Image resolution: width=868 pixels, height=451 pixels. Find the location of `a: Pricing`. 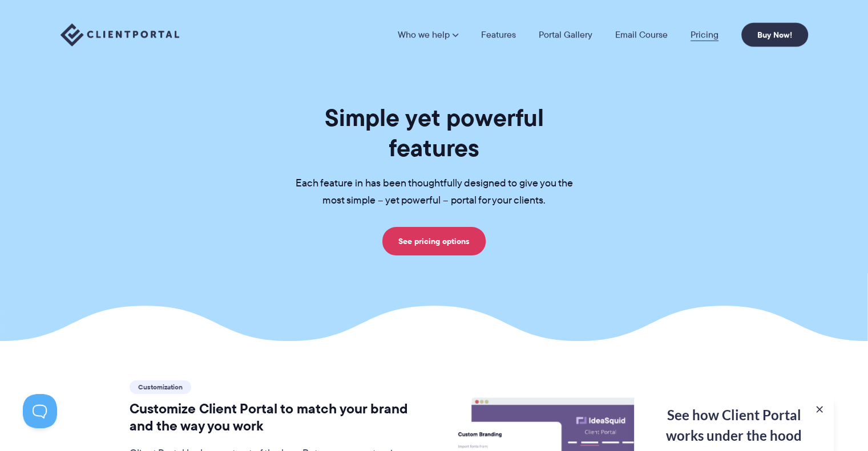

a: Pricing is located at coordinates (704, 35).